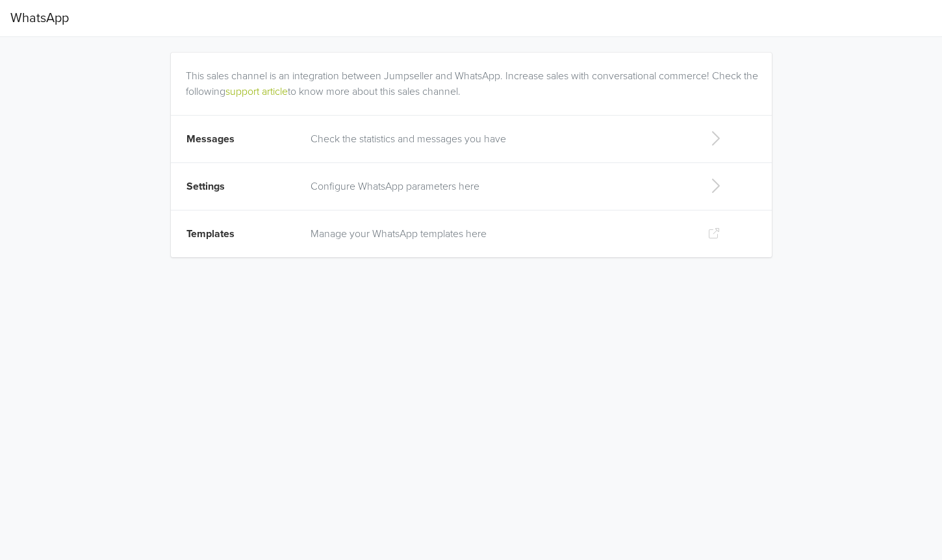 This screenshot has width=942, height=560. Describe the element at coordinates (211, 139) in the screenshot. I see `span: Messages` at that location.